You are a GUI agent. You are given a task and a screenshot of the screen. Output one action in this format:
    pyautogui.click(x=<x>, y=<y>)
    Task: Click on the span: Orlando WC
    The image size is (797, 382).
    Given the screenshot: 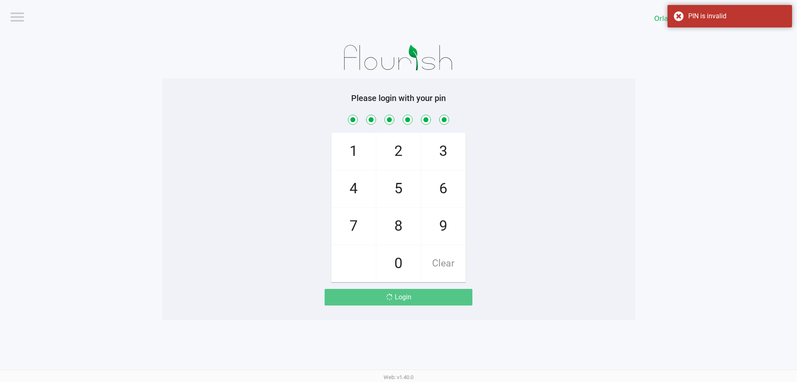 What is the action you would take?
    pyautogui.click(x=693, y=19)
    